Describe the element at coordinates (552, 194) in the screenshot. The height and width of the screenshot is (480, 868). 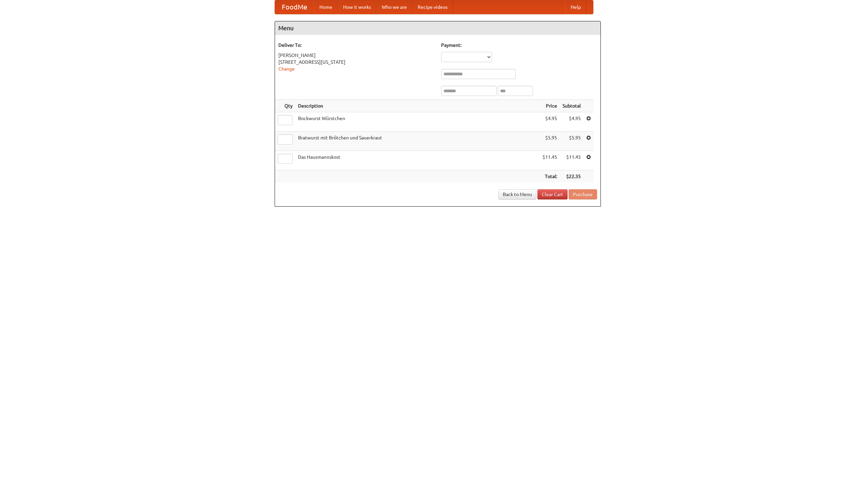
I see `a: Clear Cart` at that location.